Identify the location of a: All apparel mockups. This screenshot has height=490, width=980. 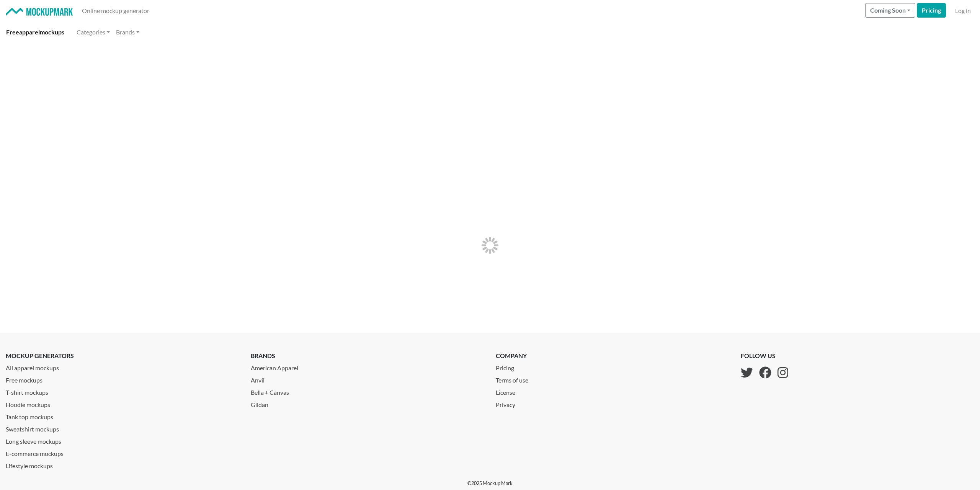
(122, 367).